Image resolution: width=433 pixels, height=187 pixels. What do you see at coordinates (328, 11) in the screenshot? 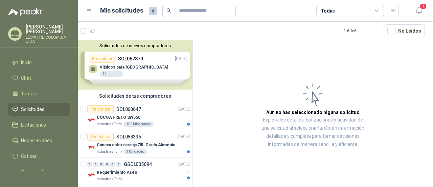
I see `div: Todas` at bounding box center [328, 11].